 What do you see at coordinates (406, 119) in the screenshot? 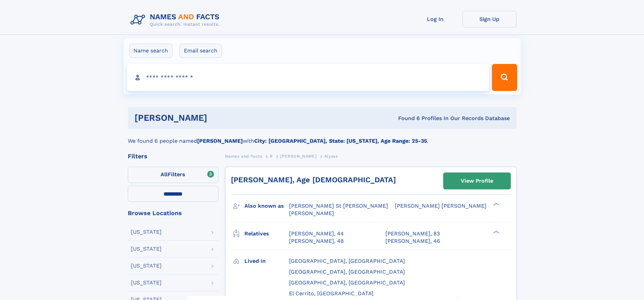
I see `div: Found 6 Profiles In Our Records Database` at bounding box center [406, 119].